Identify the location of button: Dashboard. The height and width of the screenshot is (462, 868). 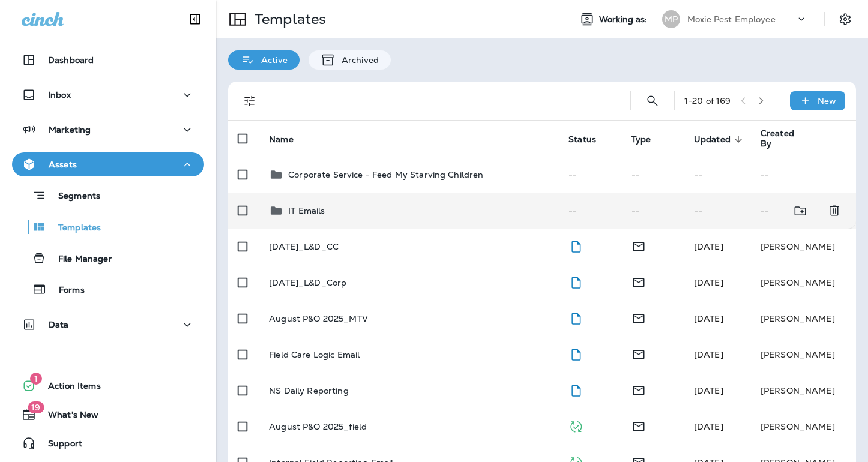
(108, 60).